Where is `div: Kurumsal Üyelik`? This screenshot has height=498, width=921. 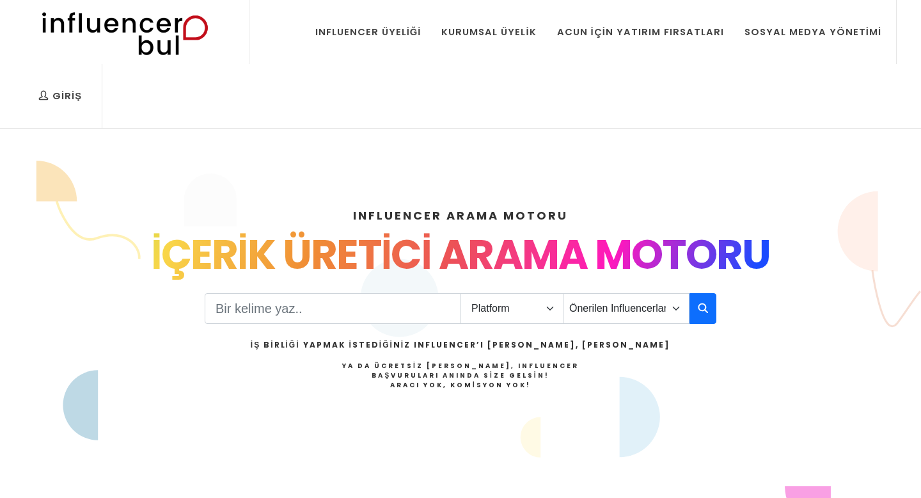 div: Kurumsal Üyelik is located at coordinates (489, 32).